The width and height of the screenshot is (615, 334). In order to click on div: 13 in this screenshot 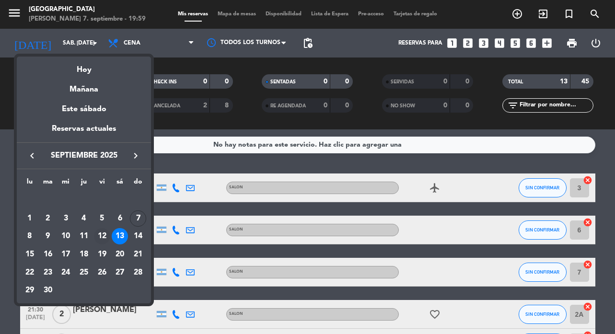, I will do `click(120, 237)`.